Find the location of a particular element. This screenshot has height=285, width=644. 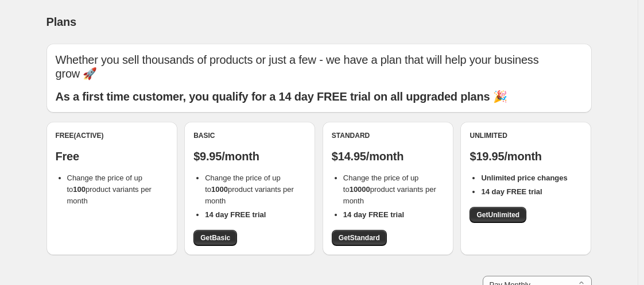

div: Basic is located at coordinates (250, 135).